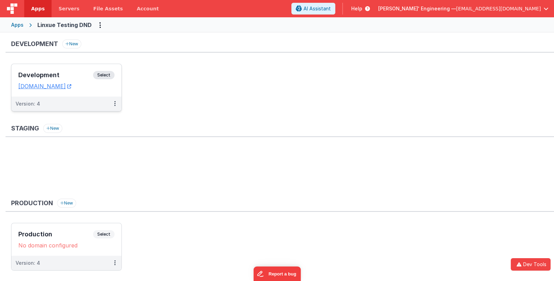 The width and height of the screenshot is (554, 281). Describe the element at coordinates (25, 128) in the screenshot. I see `h3: Staging` at that location.